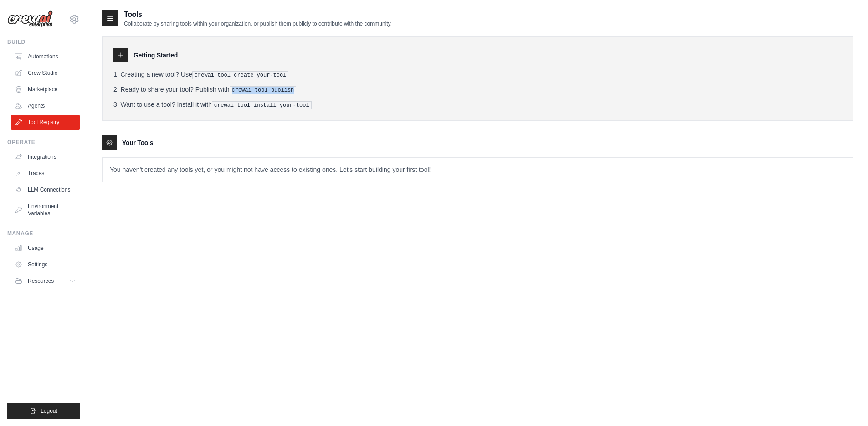 The width and height of the screenshot is (868, 426). What do you see at coordinates (45, 157) in the screenshot?
I see `a: Integrations` at bounding box center [45, 157].